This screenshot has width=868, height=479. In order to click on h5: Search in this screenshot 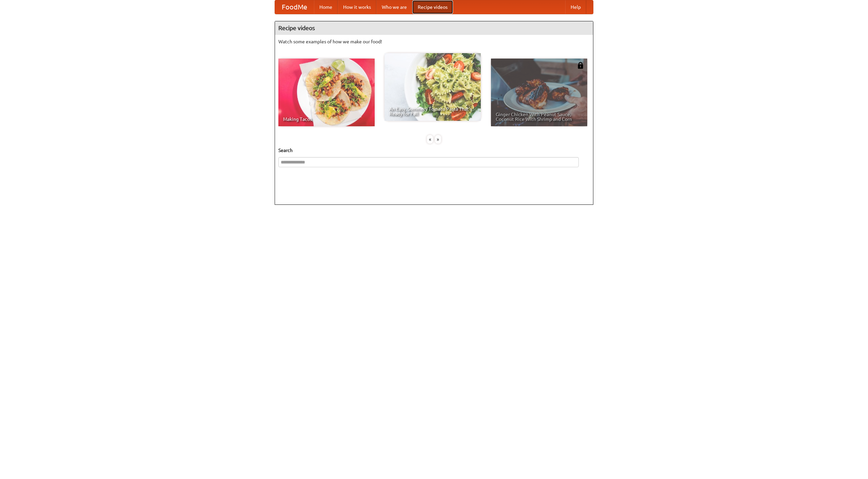, I will do `click(434, 150)`.